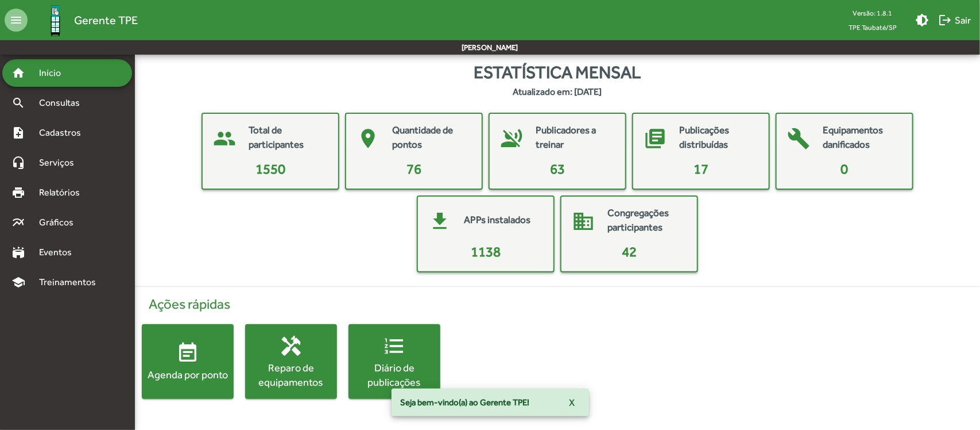 The image size is (980, 430). I want to click on span: Cadastros, so click(64, 132).